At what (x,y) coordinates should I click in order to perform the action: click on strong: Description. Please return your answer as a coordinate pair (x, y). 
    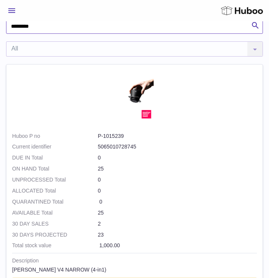
    Looking at the image, I should click on (134, 262).